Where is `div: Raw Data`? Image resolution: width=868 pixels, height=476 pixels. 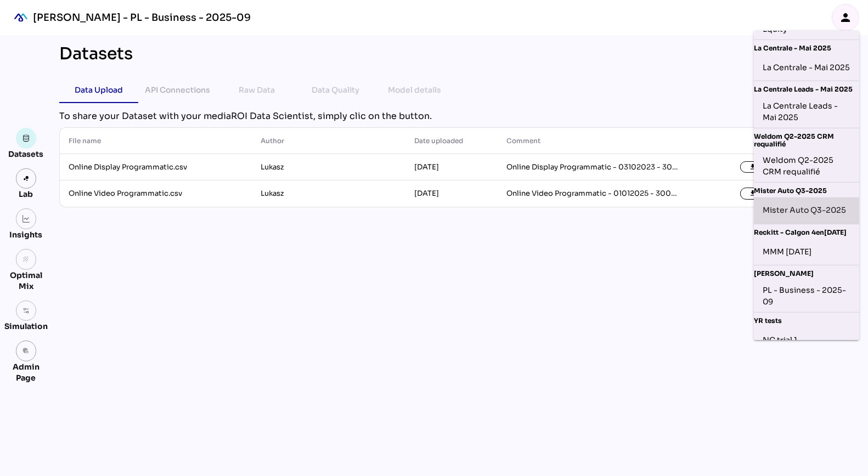
div: Raw Data is located at coordinates (257, 90).